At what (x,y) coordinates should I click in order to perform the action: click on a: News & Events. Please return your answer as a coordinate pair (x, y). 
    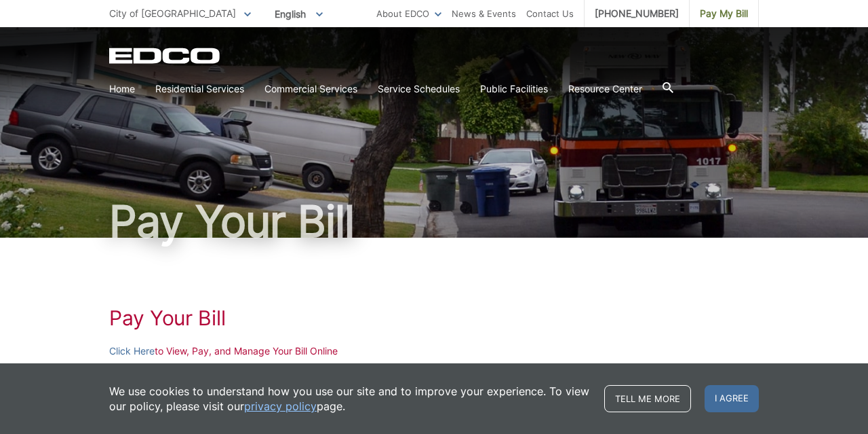
    Looking at the image, I should click on (484, 13).